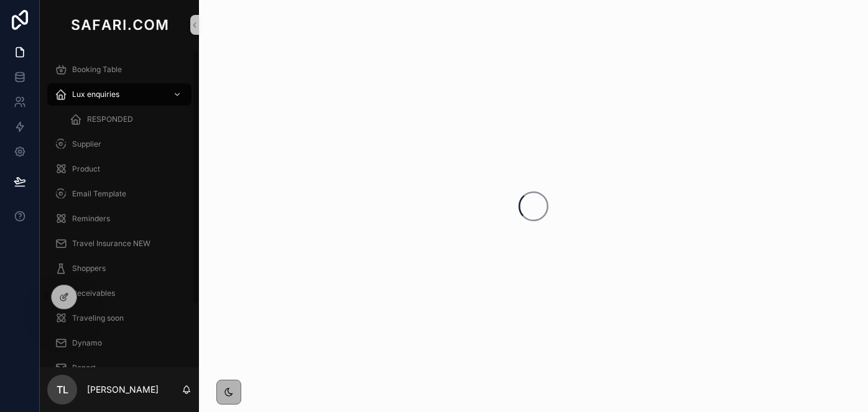 This screenshot has height=412, width=868. What do you see at coordinates (91, 219) in the screenshot?
I see `span: Reminders` at bounding box center [91, 219].